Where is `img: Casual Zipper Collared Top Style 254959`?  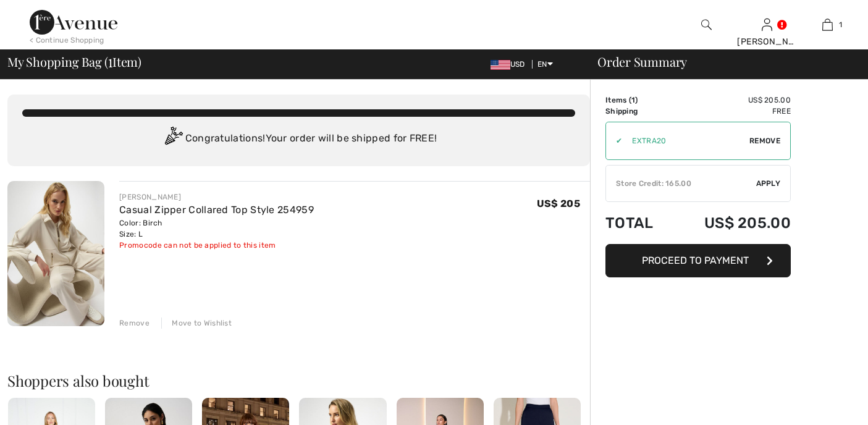 img: Casual Zipper Collared Top Style 254959 is located at coordinates (55, 254).